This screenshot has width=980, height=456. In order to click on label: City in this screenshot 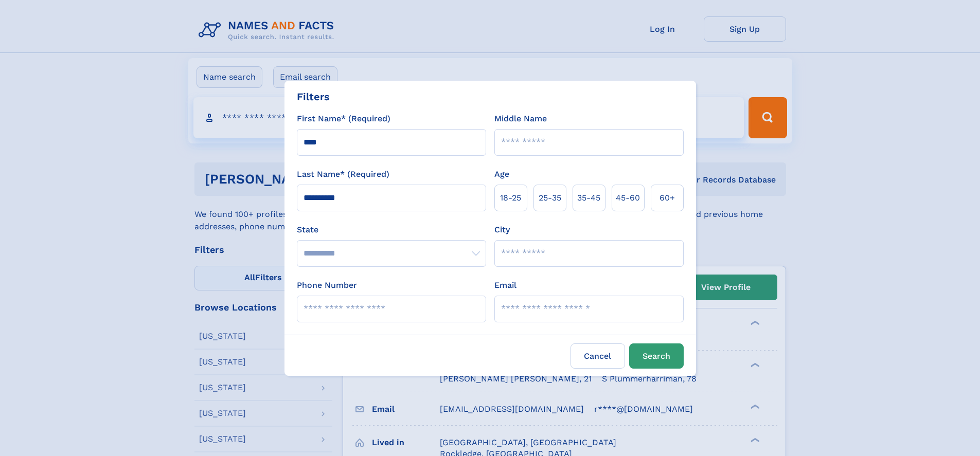, I will do `click(502, 230)`.